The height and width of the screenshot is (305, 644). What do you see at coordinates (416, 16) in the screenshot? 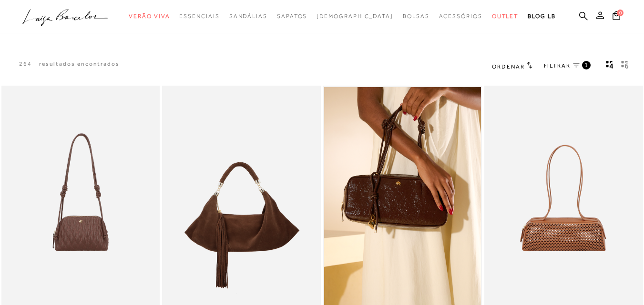
I see `span: Bolsas` at bounding box center [416, 16].